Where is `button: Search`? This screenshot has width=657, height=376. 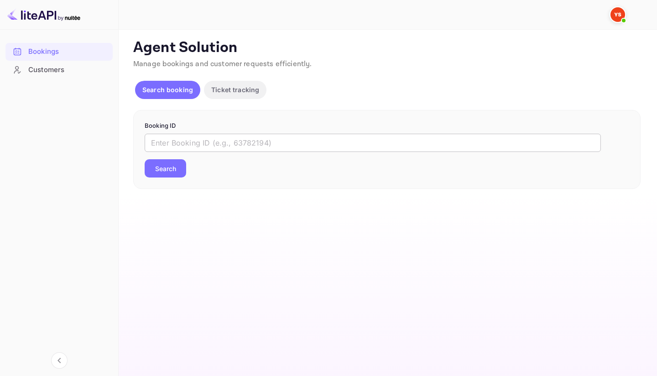
button: Search is located at coordinates (165, 168).